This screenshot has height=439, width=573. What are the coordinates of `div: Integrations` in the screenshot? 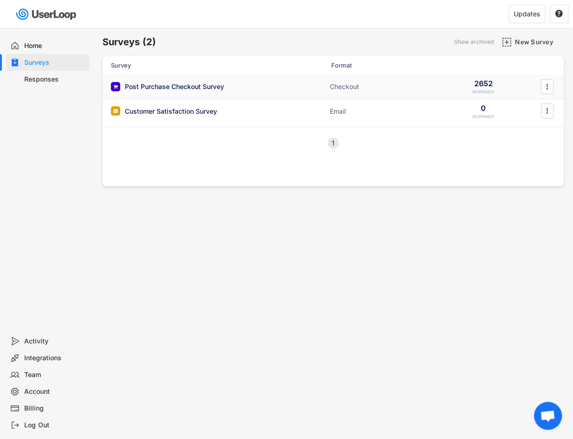 It's located at (55, 358).